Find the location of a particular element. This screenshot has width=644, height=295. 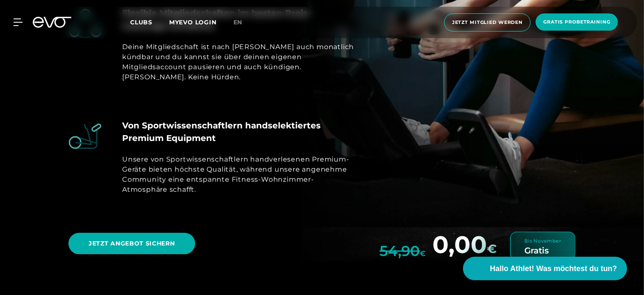

div: Gratis is located at coordinates (537, 250).